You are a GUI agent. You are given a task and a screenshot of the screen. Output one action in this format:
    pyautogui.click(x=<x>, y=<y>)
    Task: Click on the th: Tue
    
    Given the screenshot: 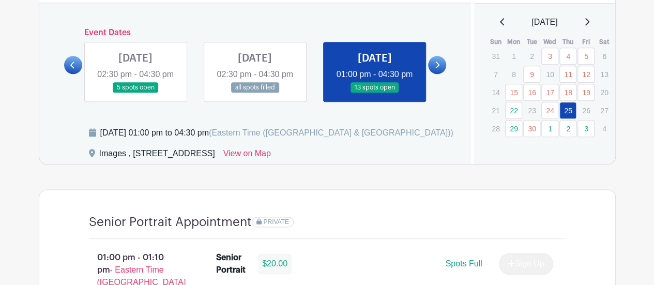 What is the action you would take?
    pyautogui.click(x=531, y=42)
    